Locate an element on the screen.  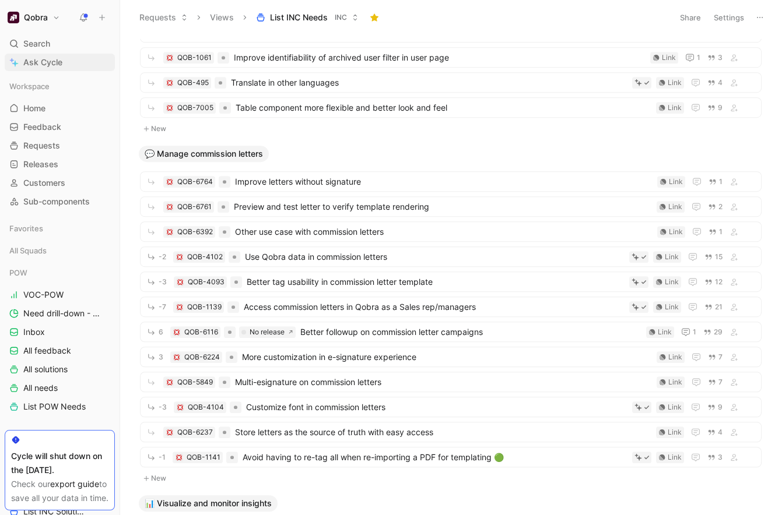
button: -3 is located at coordinates (156, 407).